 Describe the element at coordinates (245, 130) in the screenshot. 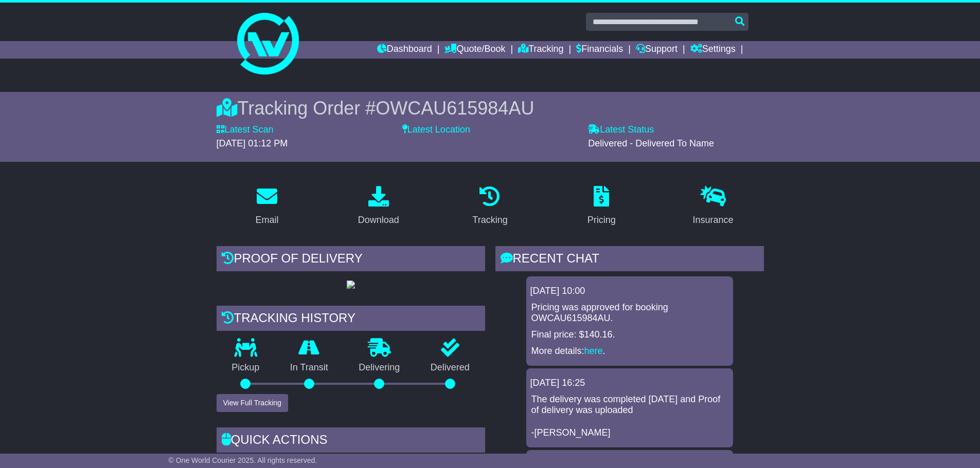

I see `label: Latest Scan` at that location.